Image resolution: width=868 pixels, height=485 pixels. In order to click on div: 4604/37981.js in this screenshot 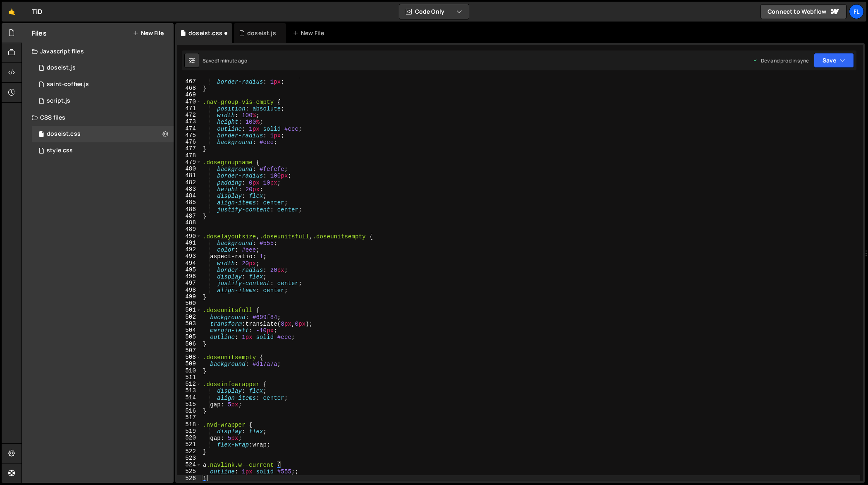, I will do `click(102, 68)`.